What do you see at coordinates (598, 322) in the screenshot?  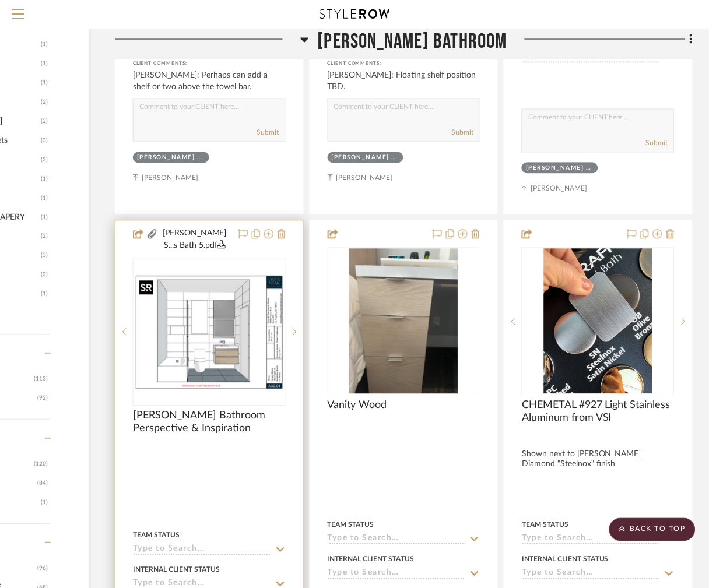 I see `img: CHEMETAL #927 Light Stainless Aluminum from VSI` at bounding box center [598, 322].